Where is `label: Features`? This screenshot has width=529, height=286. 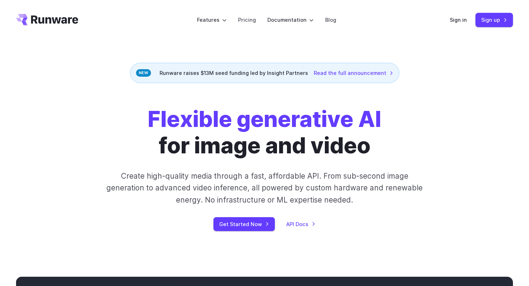
label: Features is located at coordinates (212, 20).